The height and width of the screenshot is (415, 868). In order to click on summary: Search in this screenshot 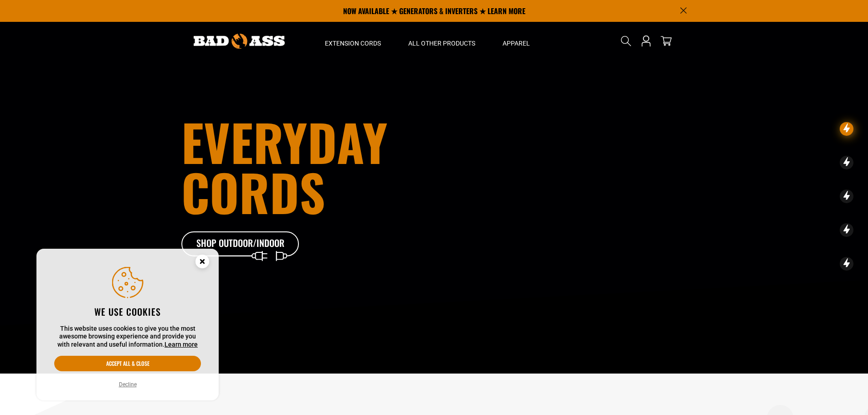, I will do `click(626, 41)`.